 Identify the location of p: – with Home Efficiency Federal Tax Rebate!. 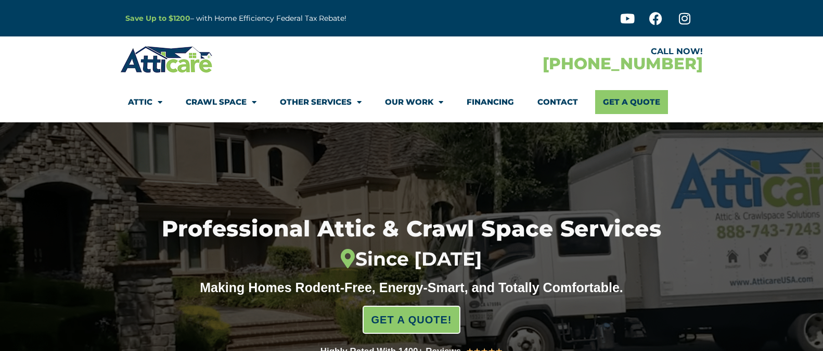
(294, 18).